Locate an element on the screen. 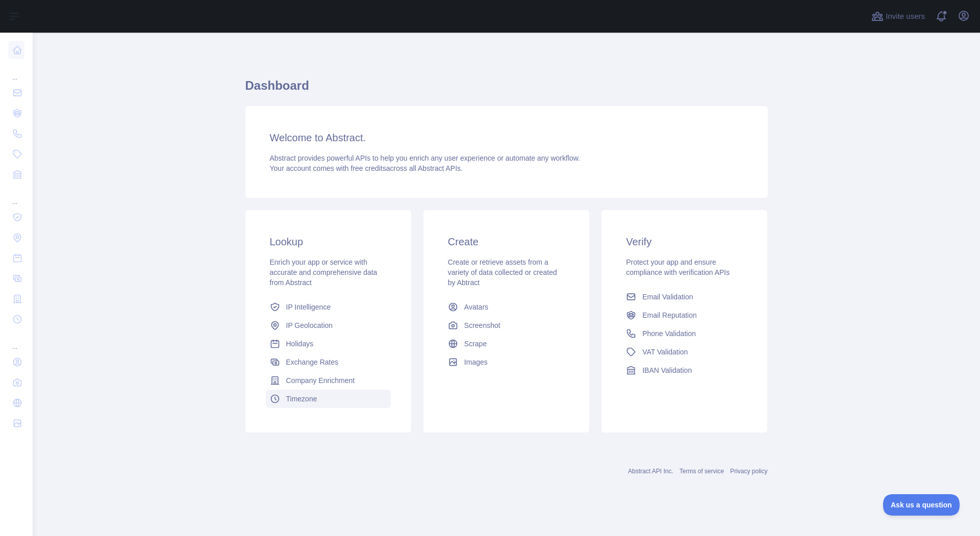 This screenshot has width=980, height=536. span: Your account comes with across all Abstract APIs. is located at coordinates (366, 168).